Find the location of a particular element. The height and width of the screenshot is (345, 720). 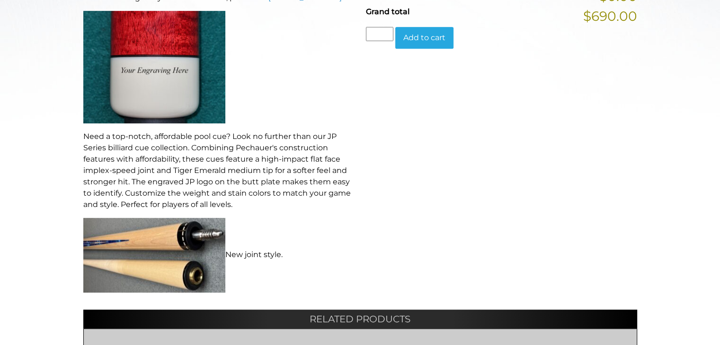

h2: Related products is located at coordinates (360, 319).